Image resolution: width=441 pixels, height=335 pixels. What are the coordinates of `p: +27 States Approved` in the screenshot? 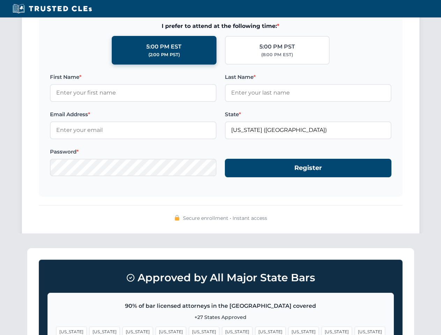 It's located at (221, 317).